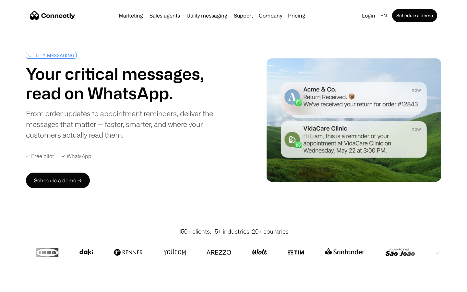 The width and height of the screenshot is (467, 292). Describe the element at coordinates (243, 16) in the screenshot. I see `a: Support` at that location.